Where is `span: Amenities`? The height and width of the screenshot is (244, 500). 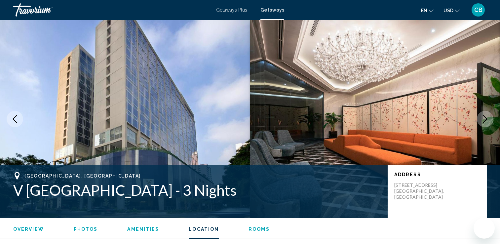 span: Amenities is located at coordinates (143, 229).